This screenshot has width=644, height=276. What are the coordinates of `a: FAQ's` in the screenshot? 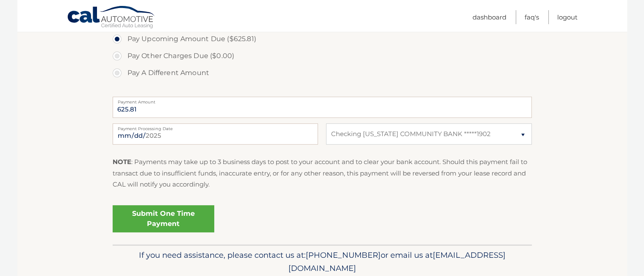 It's located at (532, 17).